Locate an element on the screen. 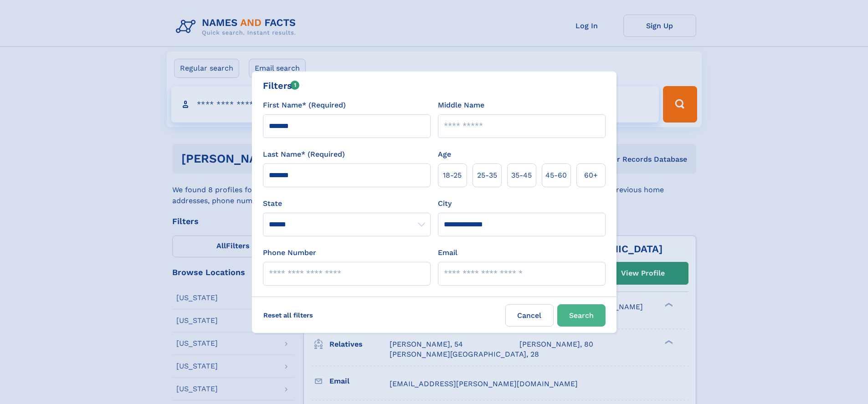 The height and width of the screenshot is (404, 868). label: Email is located at coordinates (448, 253).